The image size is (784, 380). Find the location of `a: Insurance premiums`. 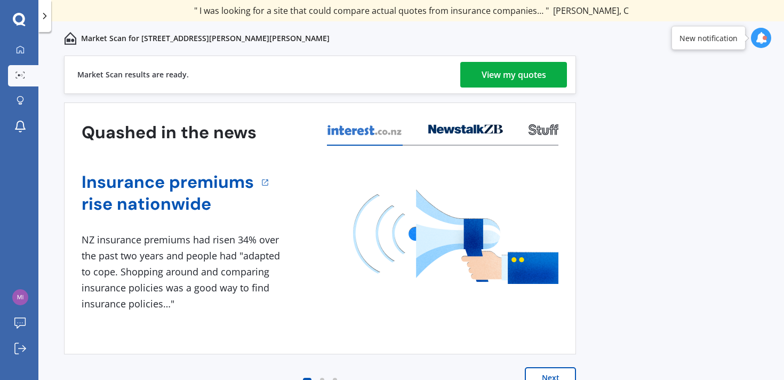

a: Insurance premiums is located at coordinates (168, 182).